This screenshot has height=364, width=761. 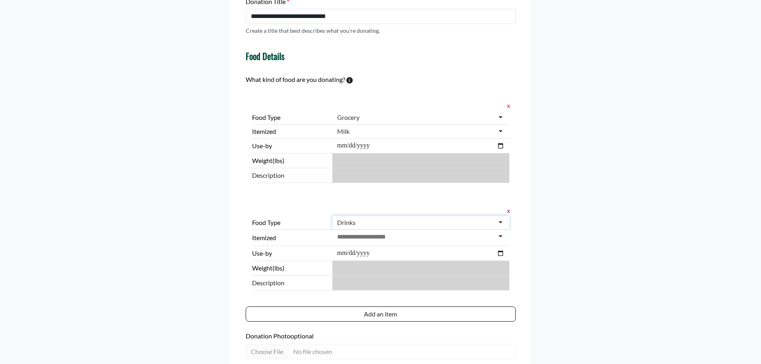 I want to click on svg: To calculate environmental impacts, we follow the Food Loss + Waste Protocol, so click(x=350, y=80).